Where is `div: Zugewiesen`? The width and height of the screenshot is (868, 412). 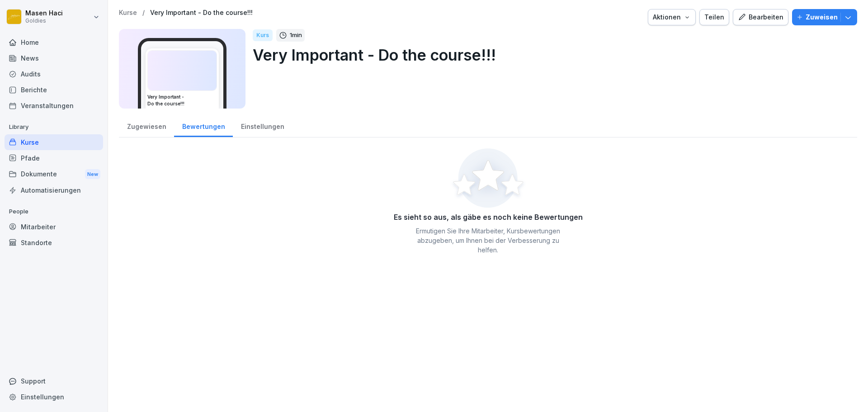
div: Zugewiesen is located at coordinates (146, 126).